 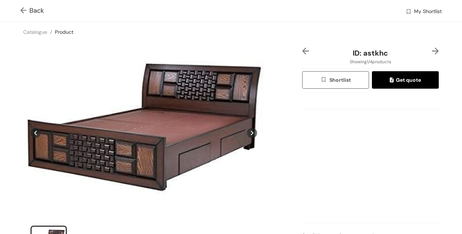 What do you see at coordinates (427, 12) in the screenshot?
I see `span: My Shortlist` at bounding box center [427, 12].